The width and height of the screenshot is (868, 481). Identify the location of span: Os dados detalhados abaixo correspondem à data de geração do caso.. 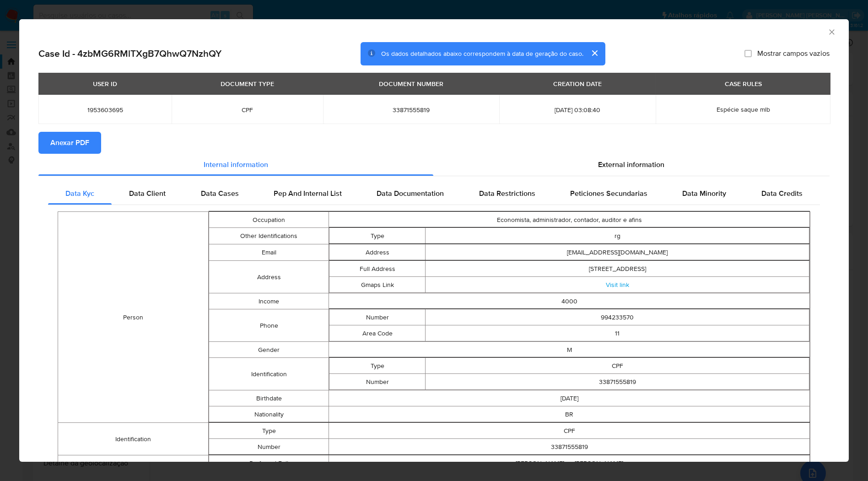
(483, 53).